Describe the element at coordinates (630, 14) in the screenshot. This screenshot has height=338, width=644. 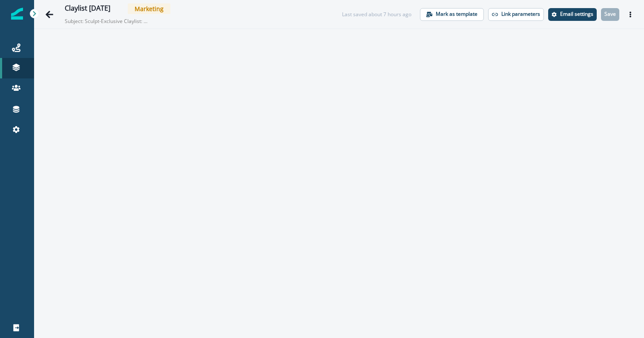
I see `button: Actions` at that location.